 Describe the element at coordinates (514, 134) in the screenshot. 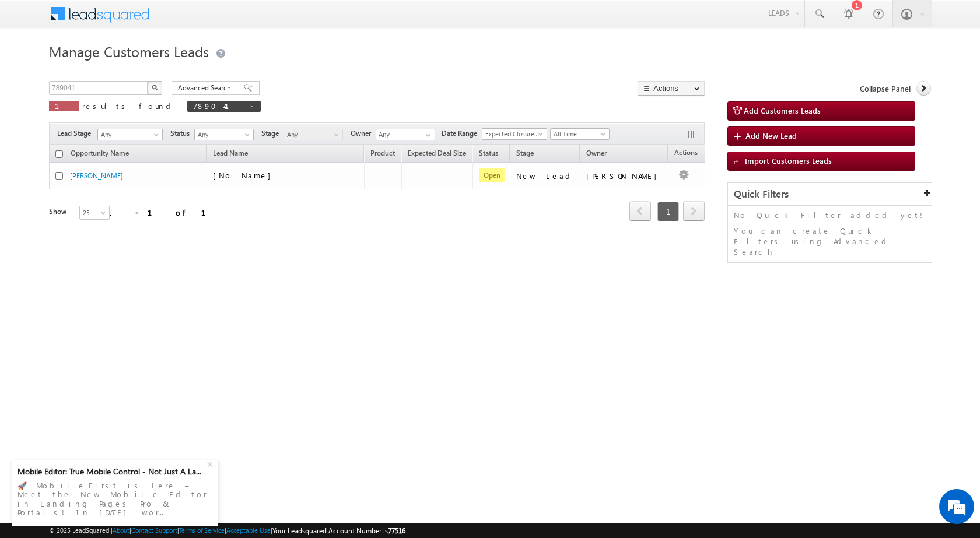

I see `a: Expected Closure Date` at that location.